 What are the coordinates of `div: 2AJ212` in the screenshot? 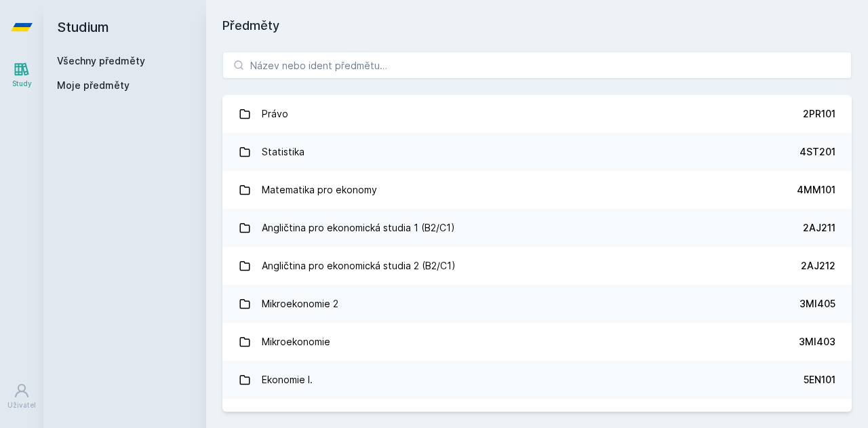 It's located at (818, 266).